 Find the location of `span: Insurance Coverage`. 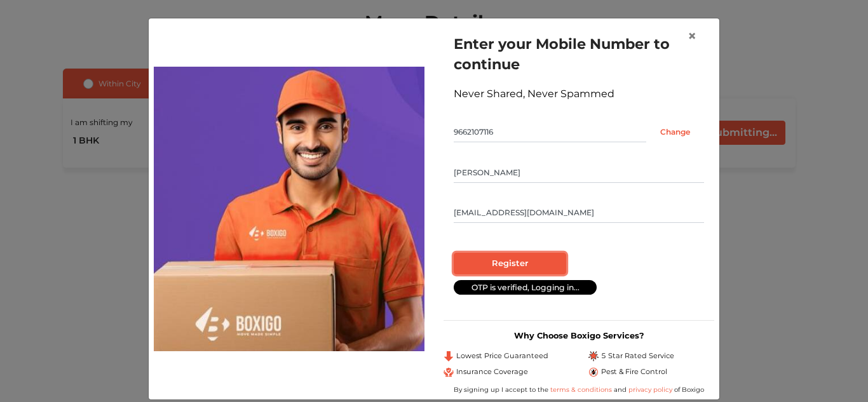

span: Insurance Coverage is located at coordinates (492, 371).